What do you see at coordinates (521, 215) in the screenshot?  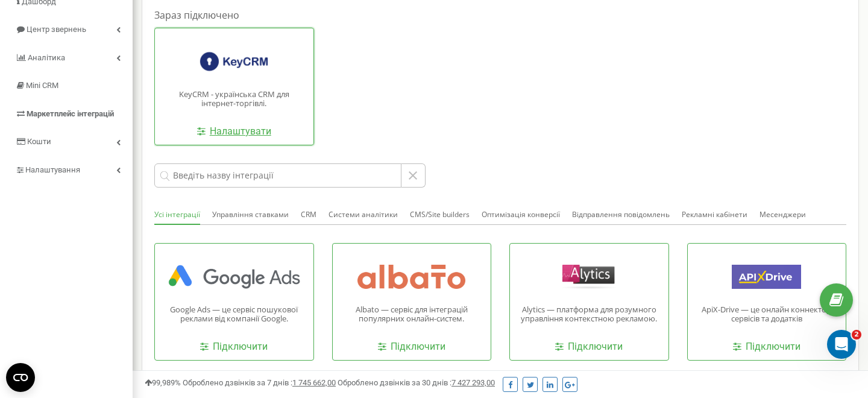 I see `button: Оптимізація конверсії` at bounding box center [521, 215].